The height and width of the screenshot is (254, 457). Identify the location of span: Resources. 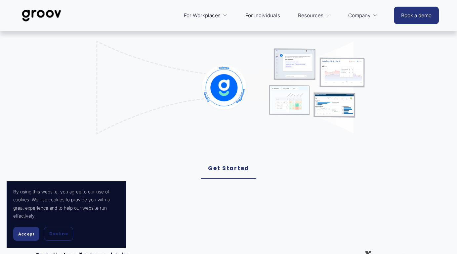
(311, 16).